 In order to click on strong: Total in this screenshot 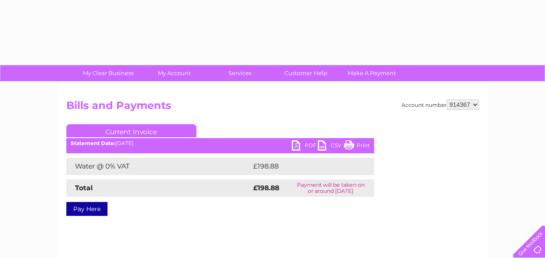, I will do `click(84, 187)`.